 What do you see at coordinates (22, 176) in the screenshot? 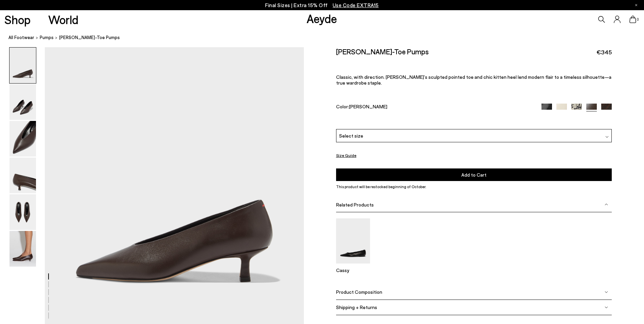
I see `img: Clara Pointed-Toe Pumps - Image 4` at bounding box center [22, 176].